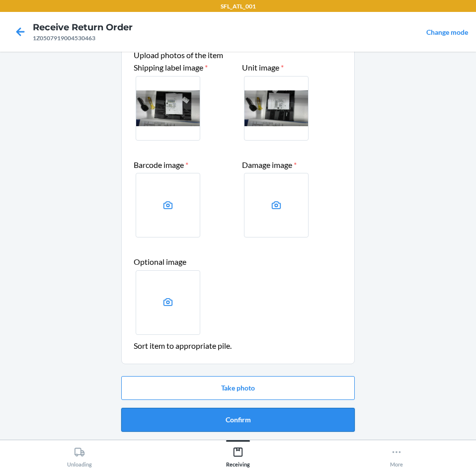 The height and width of the screenshot is (469, 476). I want to click on header: Sort item to appropriate pile., so click(238, 346).